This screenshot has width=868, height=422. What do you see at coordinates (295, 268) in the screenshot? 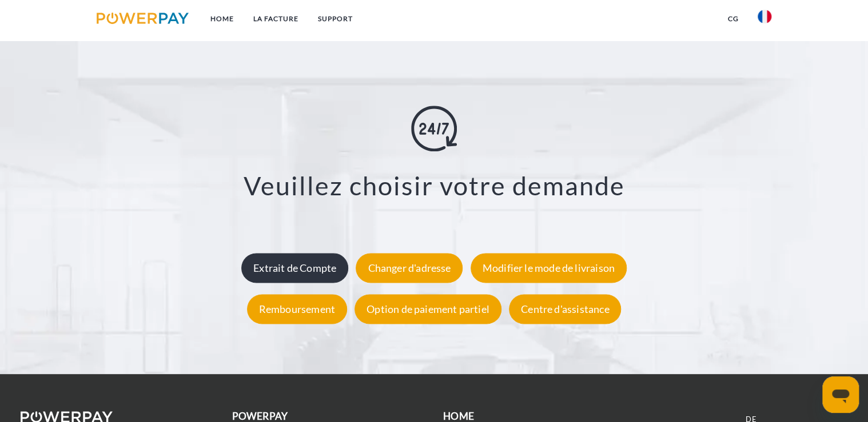
I see `a: Extrait de Compte` at bounding box center [295, 268].